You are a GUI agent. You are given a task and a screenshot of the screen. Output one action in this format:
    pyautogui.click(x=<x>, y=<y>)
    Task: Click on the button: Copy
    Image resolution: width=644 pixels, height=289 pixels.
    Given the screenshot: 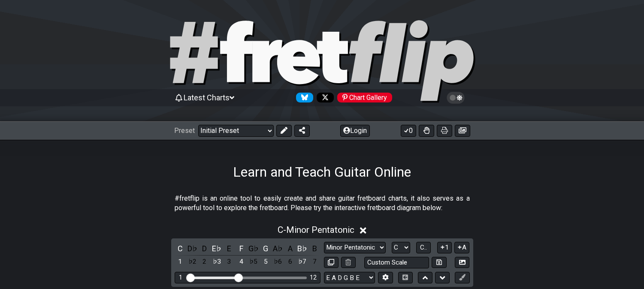 What is the action you would take?
    pyautogui.click(x=331, y=262)
    